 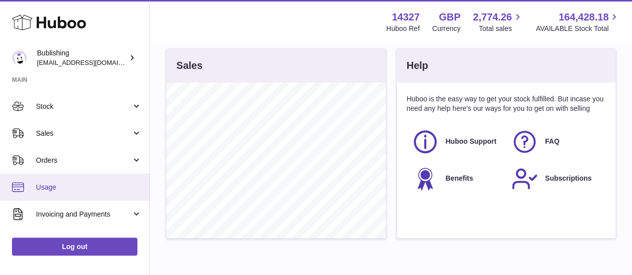 I want to click on span: Sales, so click(x=83, y=133).